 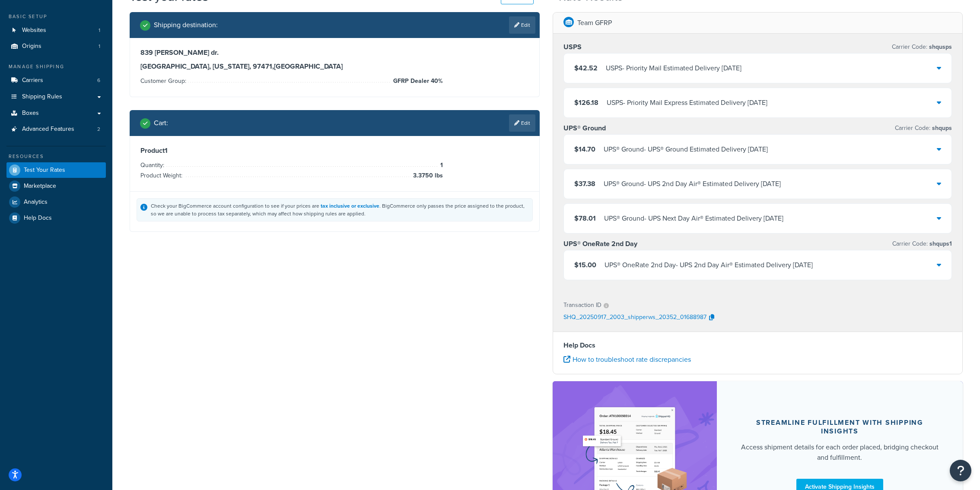 What do you see at coordinates (56, 30) in the screenshot?
I see `li: Websites` at bounding box center [56, 30].